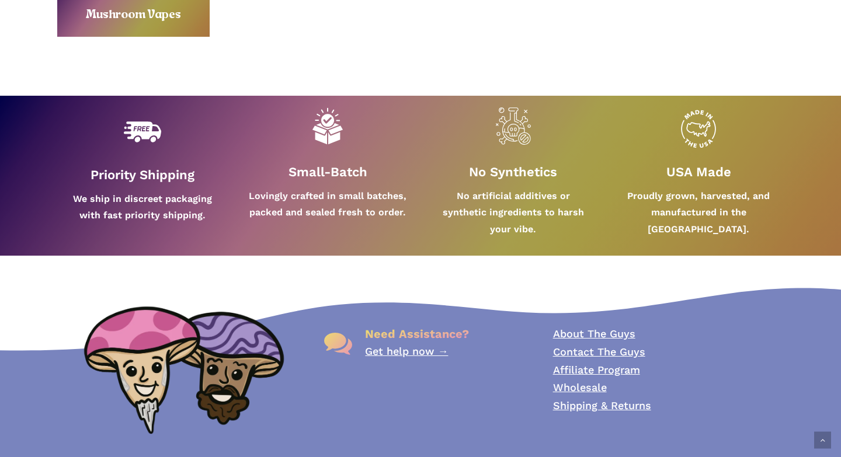 Image resolution: width=841 pixels, height=457 pixels. Describe the element at coordinates (597, 370) in the screenshot. I see `a: Affiliate Program` at that location.